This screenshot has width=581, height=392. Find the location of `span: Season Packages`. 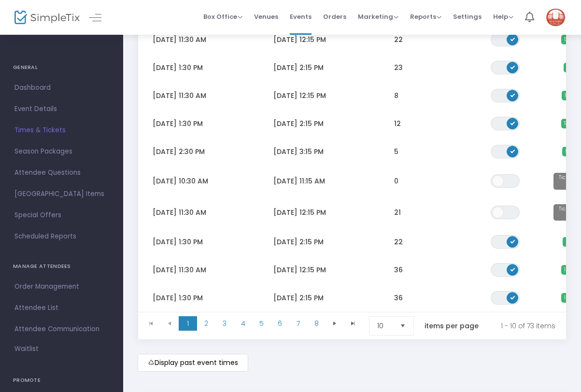

span: Season Packages is located at coordinates (61, 152).